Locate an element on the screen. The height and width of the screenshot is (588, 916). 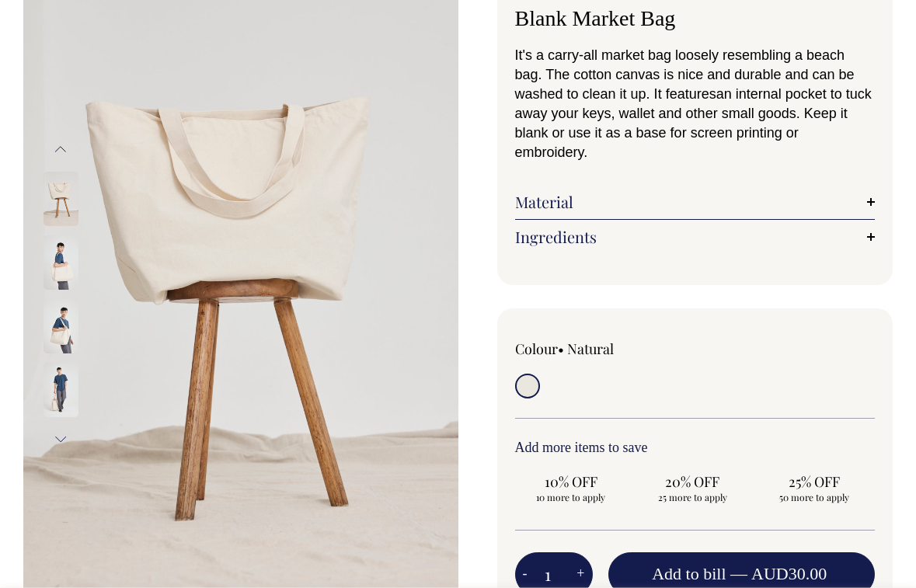
span: Add to bill is located at coordinates (688, 573).